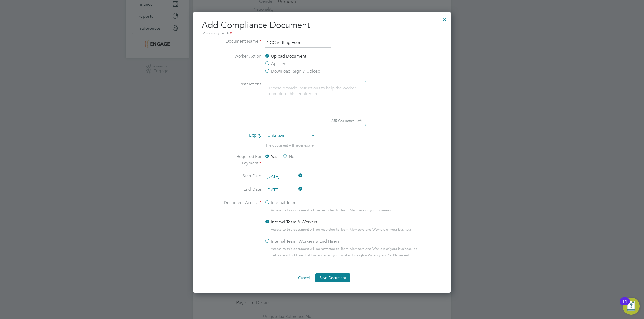  What do you see at coordinates (625, 305) in the screenshot?
I see `div: 11` at bounding box center [625, 305].